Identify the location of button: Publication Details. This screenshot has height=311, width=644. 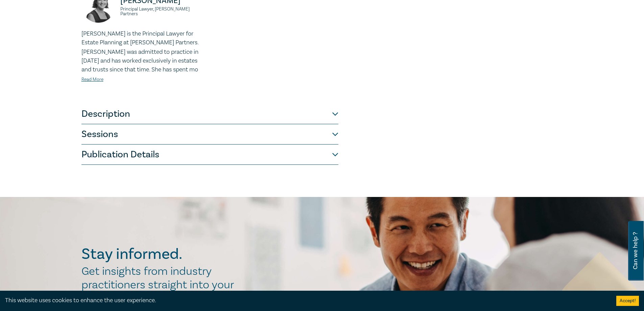
(210, 155).